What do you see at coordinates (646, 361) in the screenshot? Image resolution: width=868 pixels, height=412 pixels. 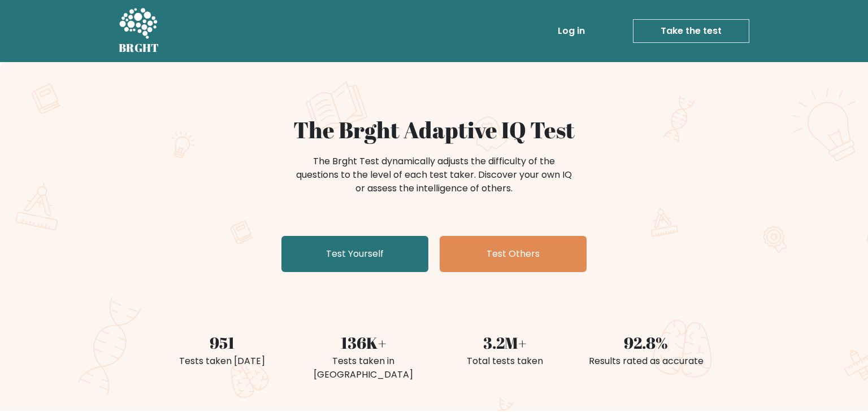 I see `div: Results rated as accurate` at bounding box center [646, 361].